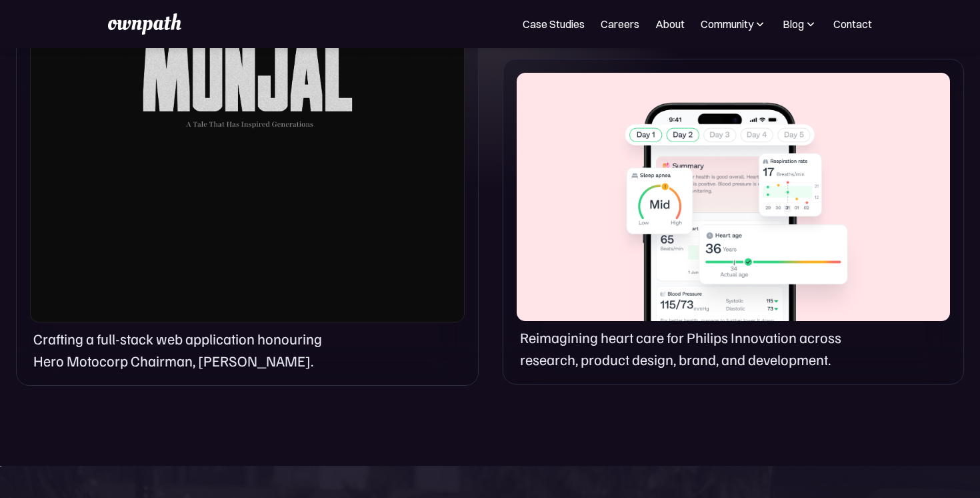 The width and height of the screenshot is (980, 498). What do you see at coordinates (688, 349) in the screenshot?
I see `p: Reimagining heart care for Philips Innovation across research, product design, brand, and develop...` at bounding box center [688, 349].